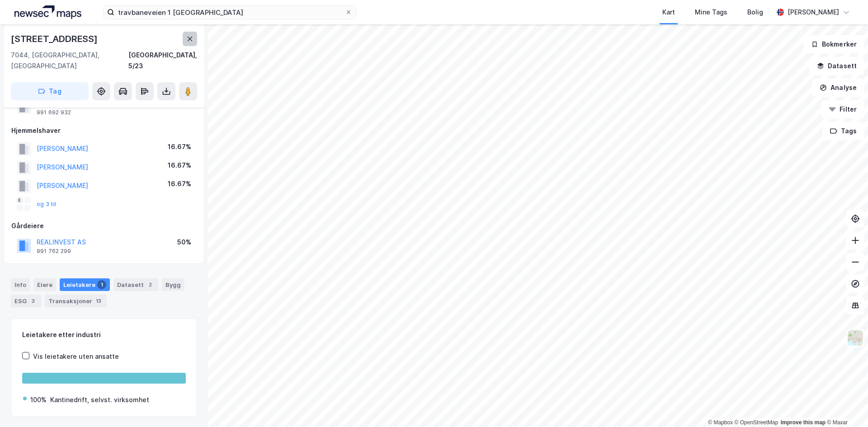 Image resolution: width=868 pixels, height=427 pixels. Describe the element at coordinates (802, 422) in the screenshot. I see `a: Improve this map` at that location.